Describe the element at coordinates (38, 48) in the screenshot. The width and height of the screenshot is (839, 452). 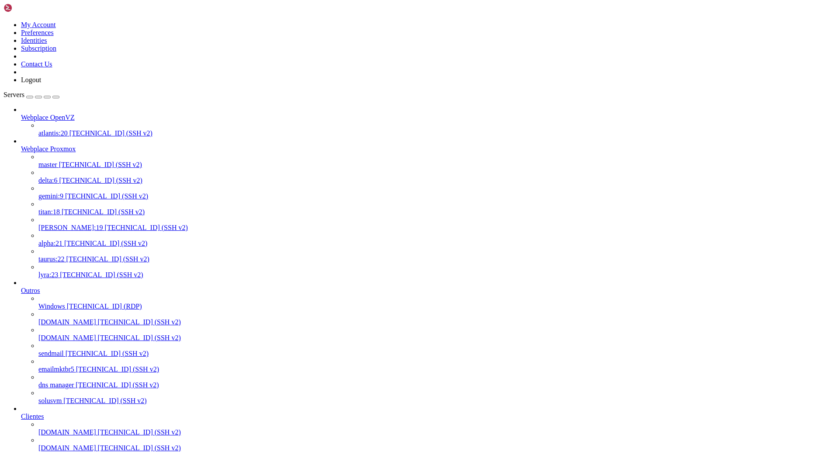
I see `a: Subscription` at that location.